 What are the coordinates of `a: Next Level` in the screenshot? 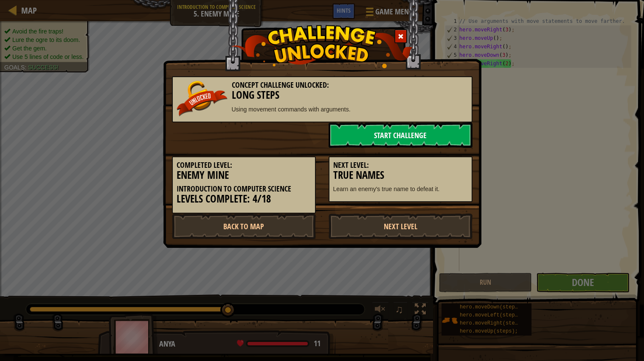 It's located at (400, 227).